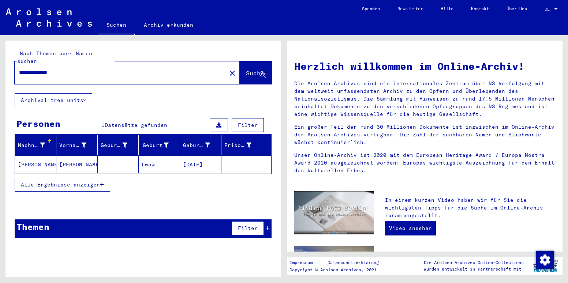  I want to click on a: Archiv erkunden, so click(168, 25).